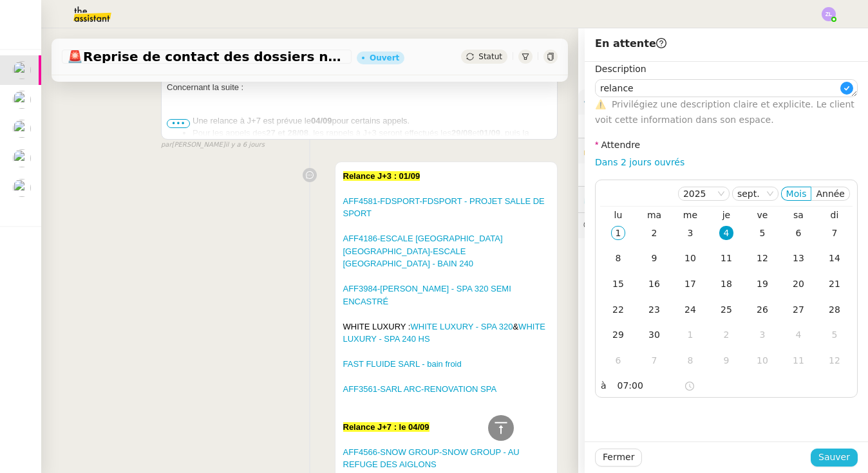  Describe the element at coordinates (723, 102) in the screenshot. I see `div: ⚙️Procédures` at that location.